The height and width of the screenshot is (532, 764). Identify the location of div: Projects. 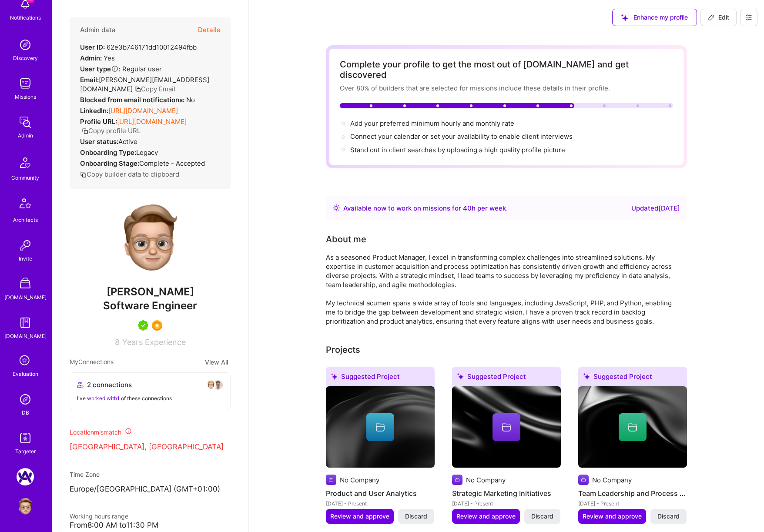
(342, 350).